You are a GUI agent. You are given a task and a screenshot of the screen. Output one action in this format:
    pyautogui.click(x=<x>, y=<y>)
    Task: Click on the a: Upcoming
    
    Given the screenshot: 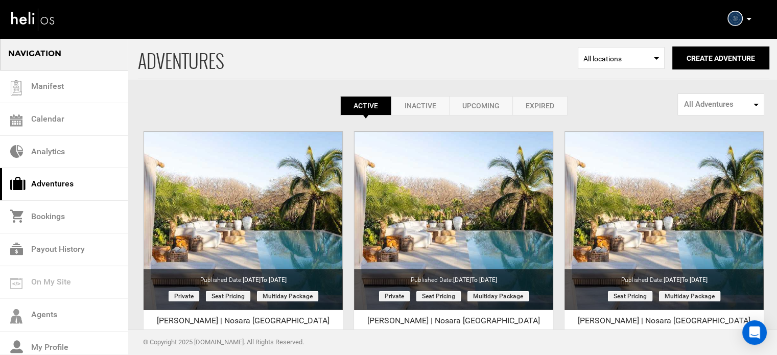 What is the action you would take?
    pyautogui.click(x=481, y=106)
    